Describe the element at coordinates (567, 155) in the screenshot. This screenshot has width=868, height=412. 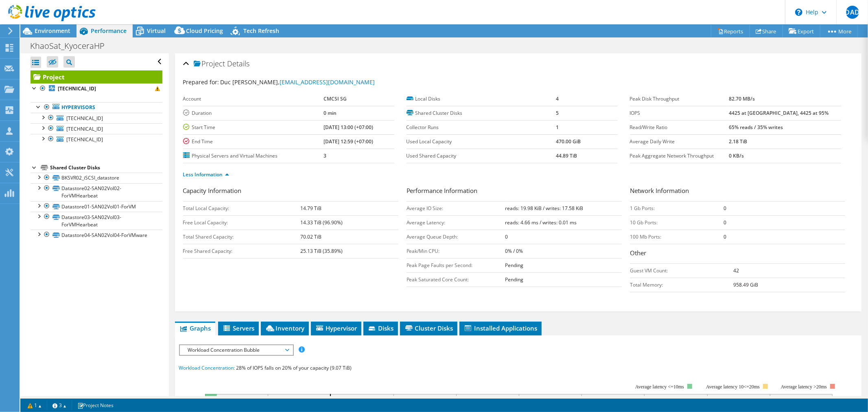
I see `b: 44.89 TiB` at that location.